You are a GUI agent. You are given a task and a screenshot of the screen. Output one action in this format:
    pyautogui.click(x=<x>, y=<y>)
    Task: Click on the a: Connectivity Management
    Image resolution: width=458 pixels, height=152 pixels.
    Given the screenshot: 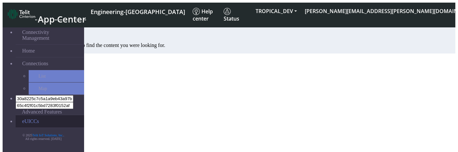 What is the action you would take?
    pyautogui.click(x=50, y=35)
    